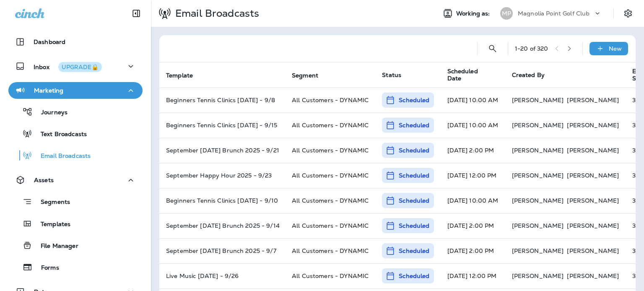 This screenshot has height=291, width=644. I want to click on p: Beginners Tennis Clinics September 2025 - 9/15, so click(222, 125).